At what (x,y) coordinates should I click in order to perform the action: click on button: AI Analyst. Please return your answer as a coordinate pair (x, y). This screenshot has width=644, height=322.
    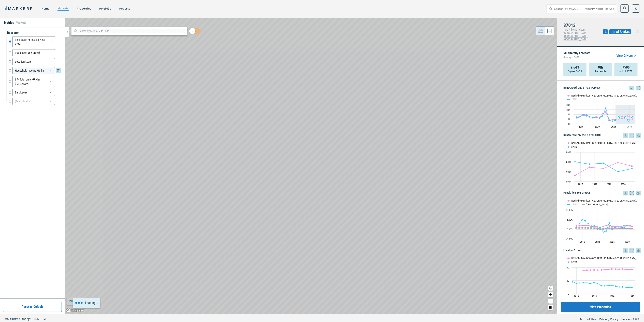
    Looking at the image, I should click on (620, 32).